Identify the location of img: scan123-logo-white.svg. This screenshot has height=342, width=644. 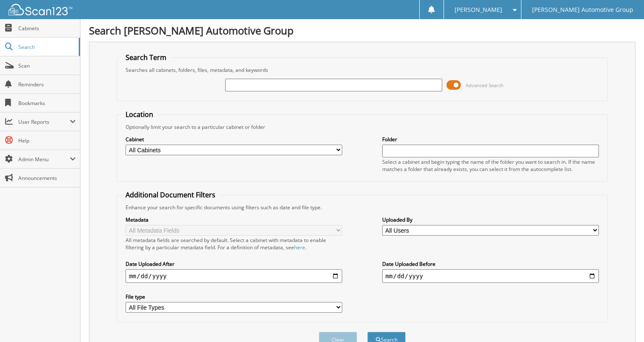
(40, 9).